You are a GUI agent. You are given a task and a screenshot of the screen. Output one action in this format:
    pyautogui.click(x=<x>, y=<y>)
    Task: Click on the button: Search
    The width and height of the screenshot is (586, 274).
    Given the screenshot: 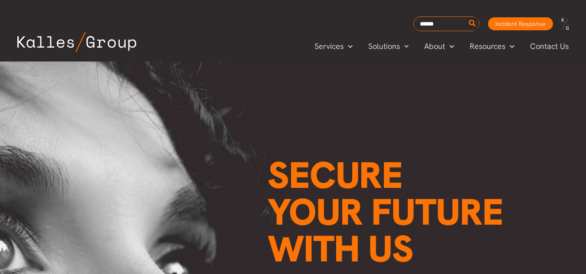 What is the action you would take?
    pyautogui.click(x=472, y=24)
    